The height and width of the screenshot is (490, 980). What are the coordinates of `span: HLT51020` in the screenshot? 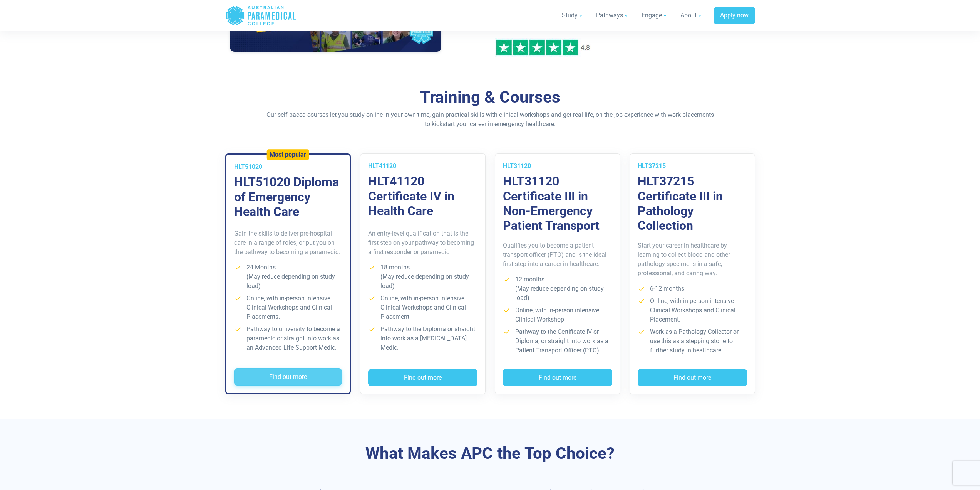 It's located at (248, 167).